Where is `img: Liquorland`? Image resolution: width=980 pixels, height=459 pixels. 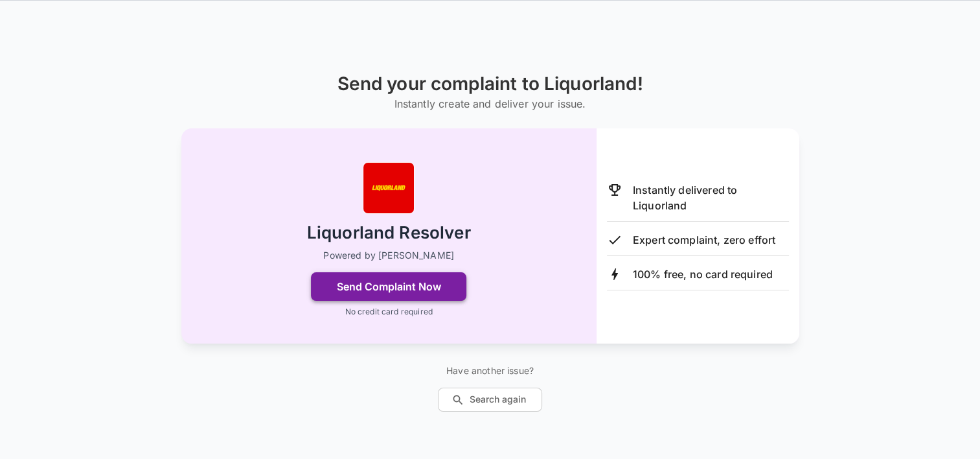
img: Liquorland is located at coordinates (388, 188).